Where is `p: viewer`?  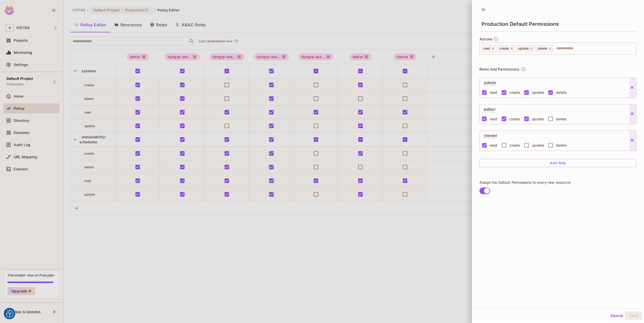 p: viewer is located at coordinates (489, 134).